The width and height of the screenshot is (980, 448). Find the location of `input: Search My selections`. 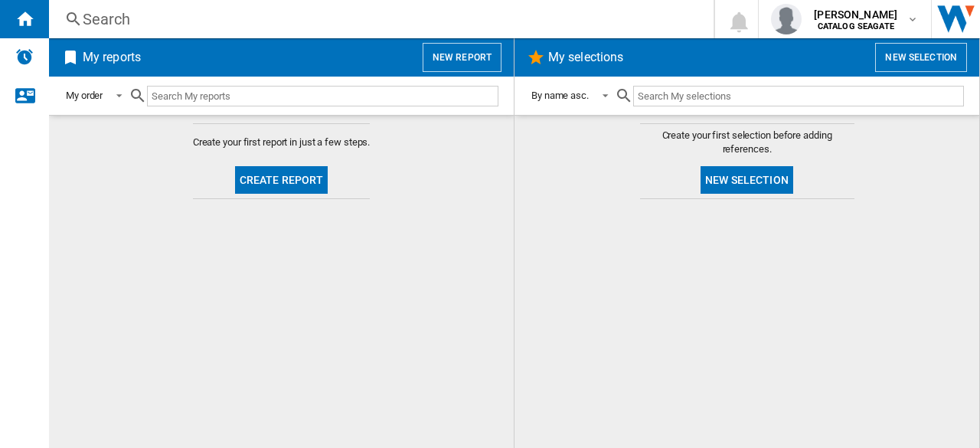

input: Search My selections is located at coordinates (799, 96).